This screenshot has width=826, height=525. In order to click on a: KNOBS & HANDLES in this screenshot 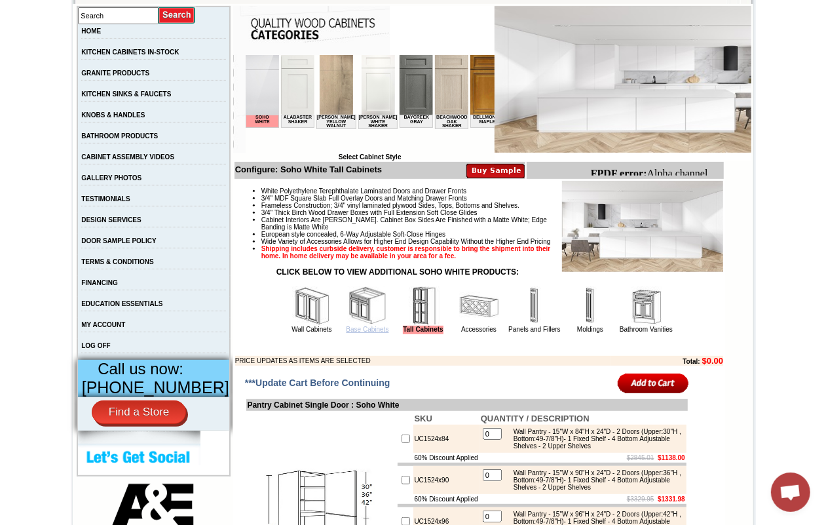, I will do `click(113, 115)`.